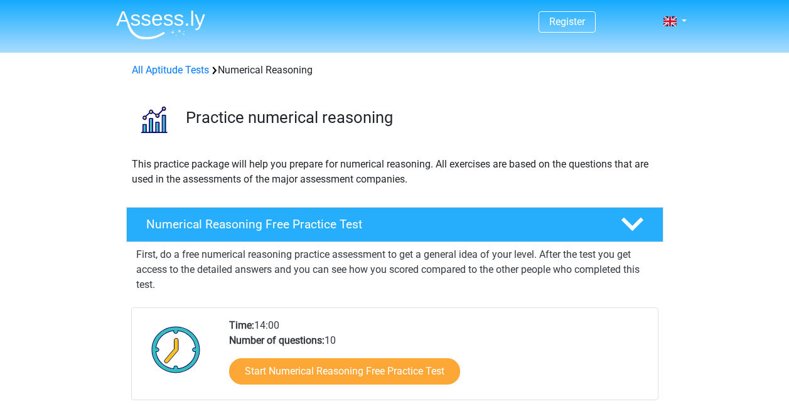 The image size is (789, 404). I want to click on p: First, do a free numerical reasoning practice assessment to get a general idea of your level. Aft..., so click(395, 270).